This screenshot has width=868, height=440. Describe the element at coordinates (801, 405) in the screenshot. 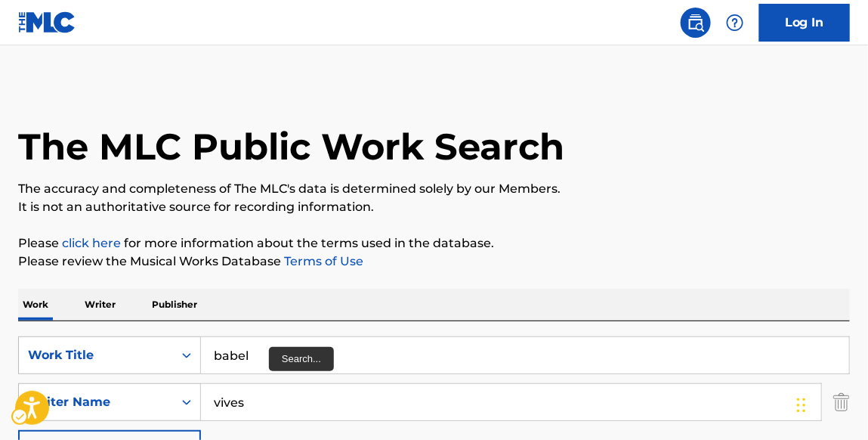

I see `div: Drag` at that location.